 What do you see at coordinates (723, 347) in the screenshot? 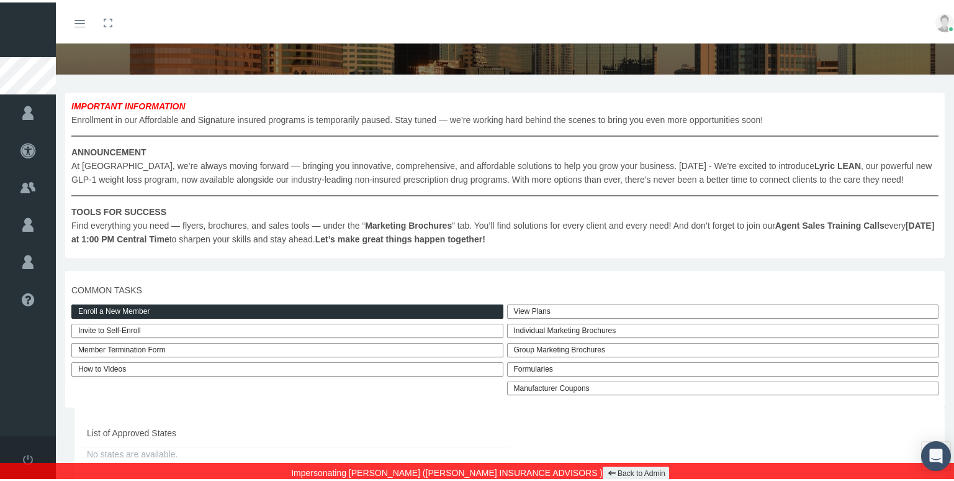
I see `div: Group Marketing Brochures` at bounding box center [723, 347].